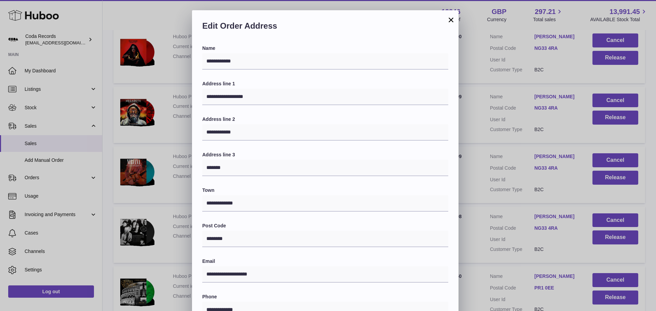 This screenshot has height=311, width=656. I want to click on label: Address line 2, so click(325, 119).